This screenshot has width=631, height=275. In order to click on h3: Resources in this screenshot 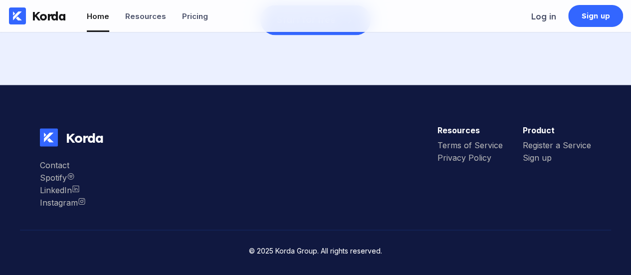, I will do `click(470, 130)`.